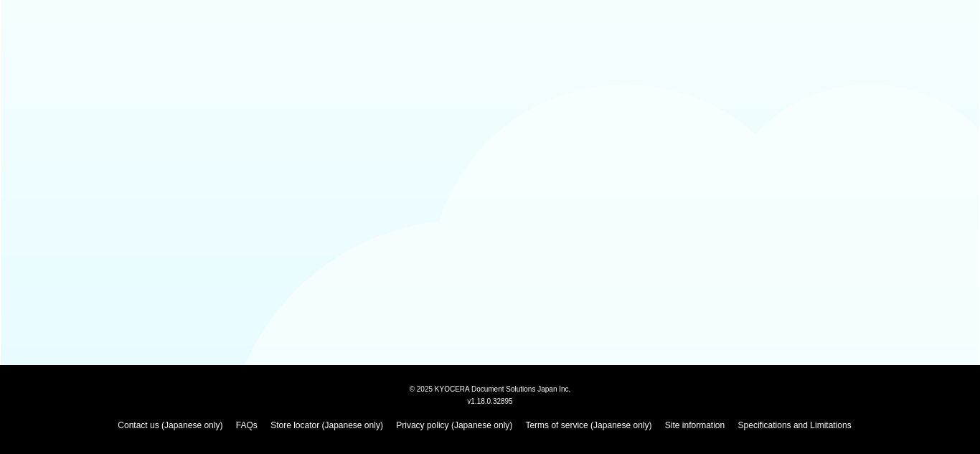  Describe the element at coordinates (454, 425) in the screenshot. I see `a: Privacy policy (Japanese only)` at that location.